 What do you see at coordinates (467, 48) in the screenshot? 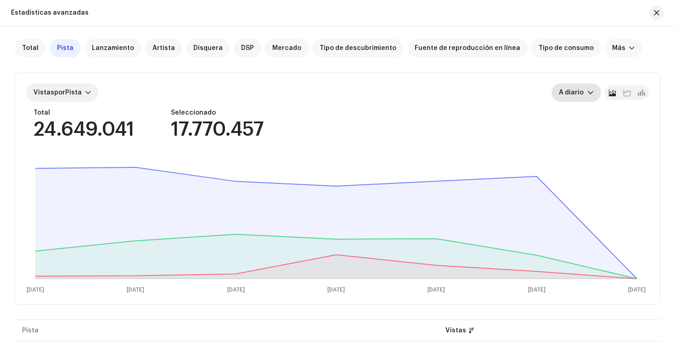
I see `span: Fuente de reproducción en línea` at bounding box center [467, 48].